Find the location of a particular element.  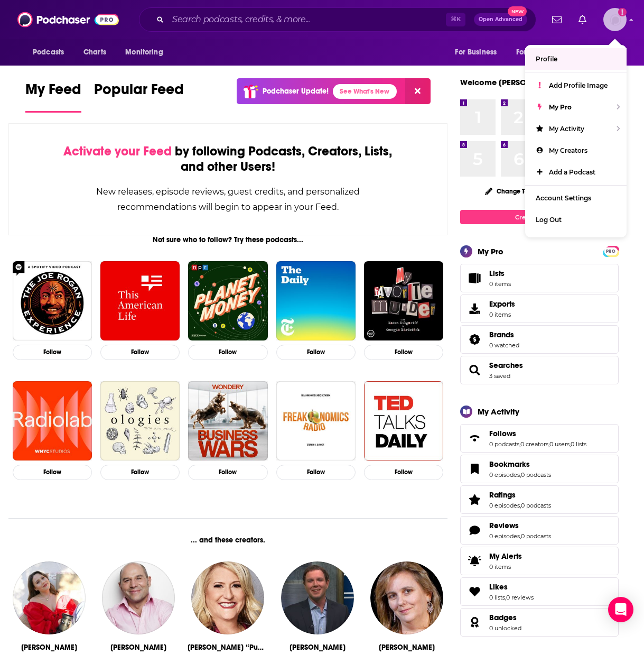

div: Kelsey Menzies is located at coordinates (49, 647).